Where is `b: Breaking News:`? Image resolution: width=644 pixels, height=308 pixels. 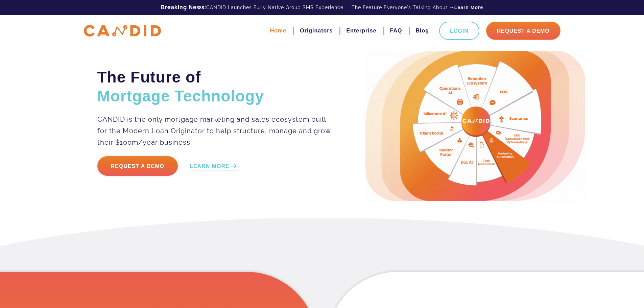 b: Breaking News: is located at coordinates (184, 7).